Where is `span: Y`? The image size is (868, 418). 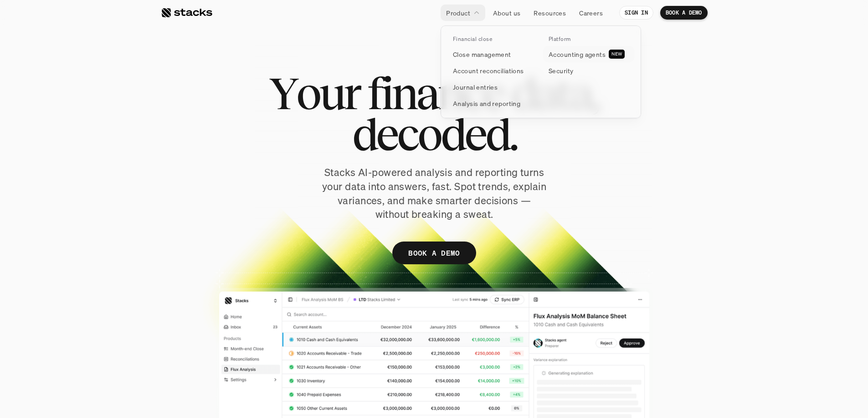 span: Y is located at coordinates (282, 93).